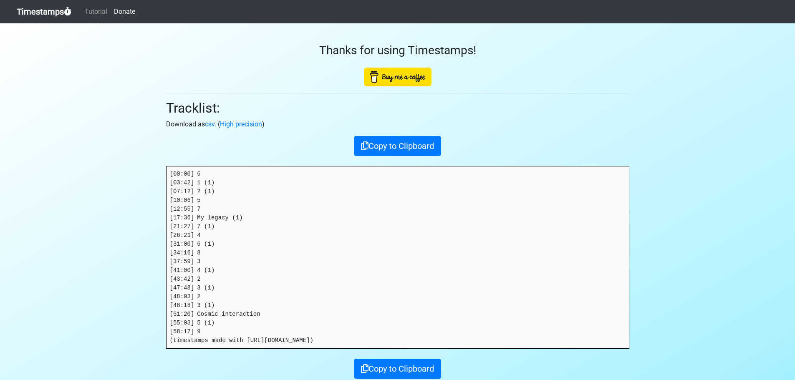 This screenshot has width=795, height=380. I want to click on pre: [00:00] 6 [03:42] 1 (1) [07:12] 2 (1) [10:06] 5 [12:55] 7 [17:36] My legacy (1) [21:27] 7 (1) [26..., so click(398, 257).